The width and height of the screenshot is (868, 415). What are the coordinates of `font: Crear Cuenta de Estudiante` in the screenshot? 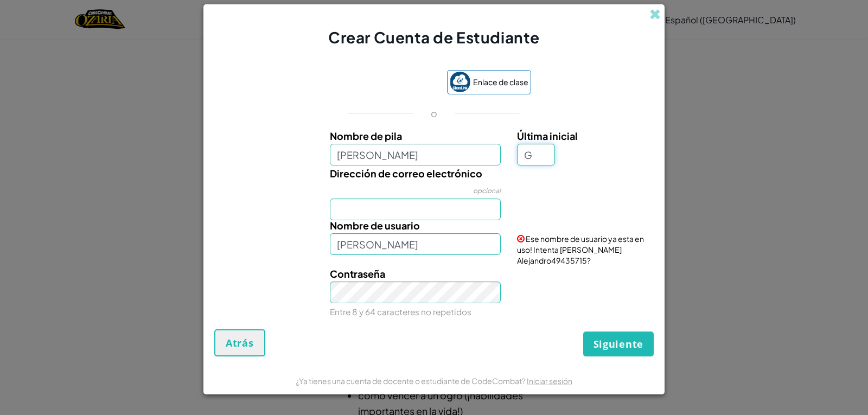 It's located at (434, 37).